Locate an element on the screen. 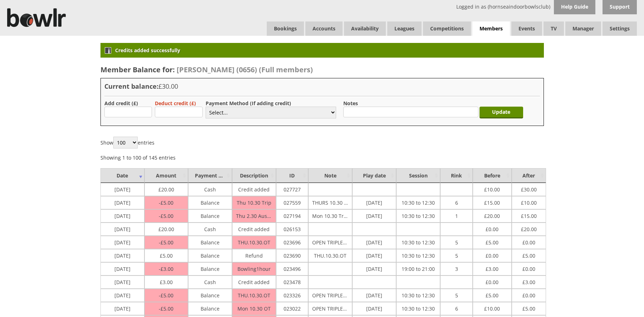  a: Availability is located at coordinates (365, 28).